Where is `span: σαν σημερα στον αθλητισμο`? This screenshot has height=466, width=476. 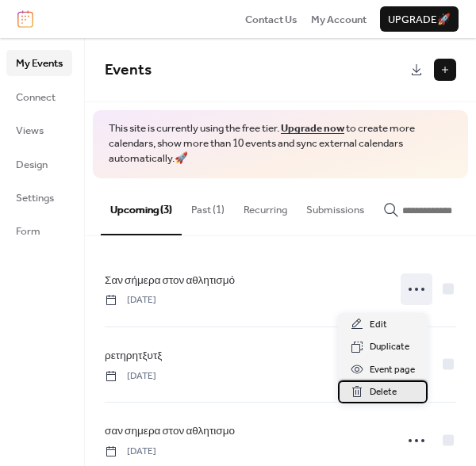
span: σαν σημερα στον αθλητισμο is located at coordinates (170, 431).